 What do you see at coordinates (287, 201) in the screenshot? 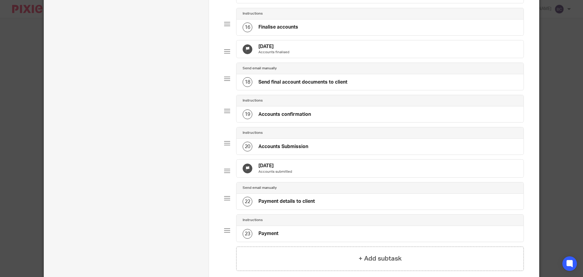
I see `h4: Payment details to client` at bounding box center [287, 201].